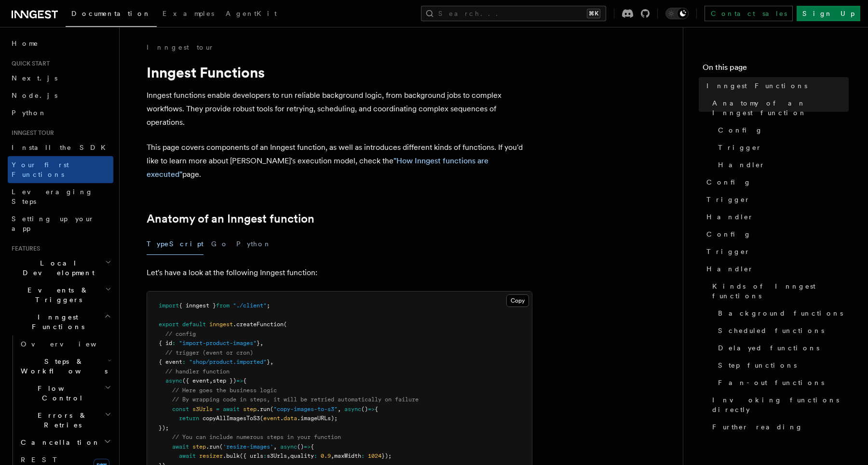 Image resolution: width=868 pixels, height=465 pixels. Describe the element at coordinates (778, 405) in the screenshot. I see `a: Invoking functions directly` at that location.